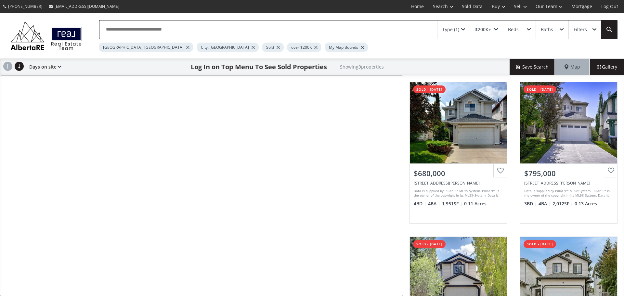 The image size is (624, 296). I want to click on span: 0.13 Acres, so click(586, 204).